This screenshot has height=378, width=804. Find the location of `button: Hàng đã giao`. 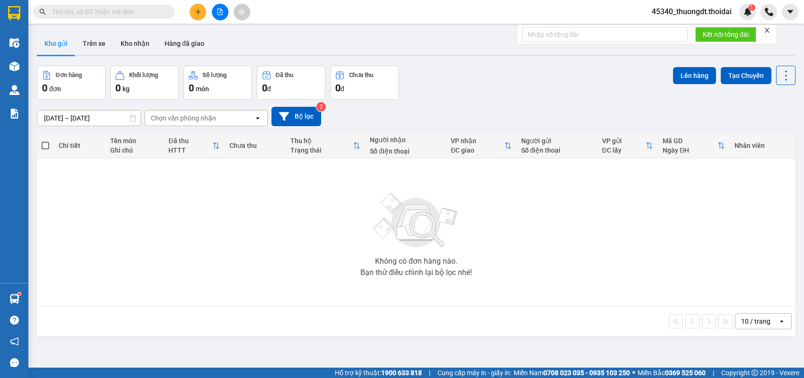

button: Hàng đã giao is located at coordinates (184, 44).